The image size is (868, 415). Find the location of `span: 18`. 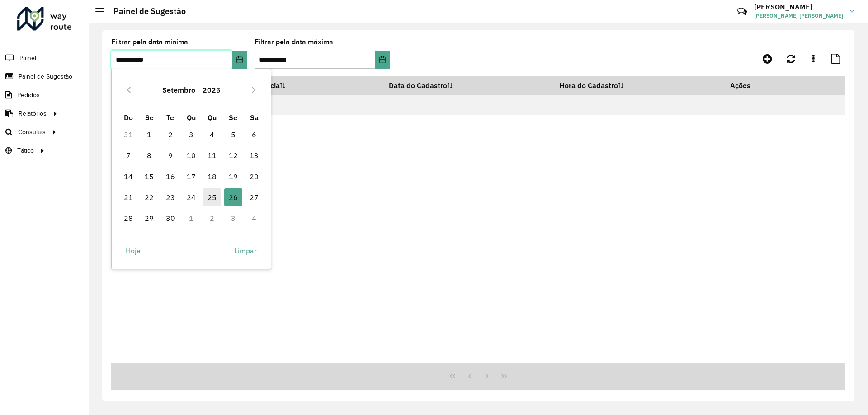

span: 18 is located at coordinates (212, 177).